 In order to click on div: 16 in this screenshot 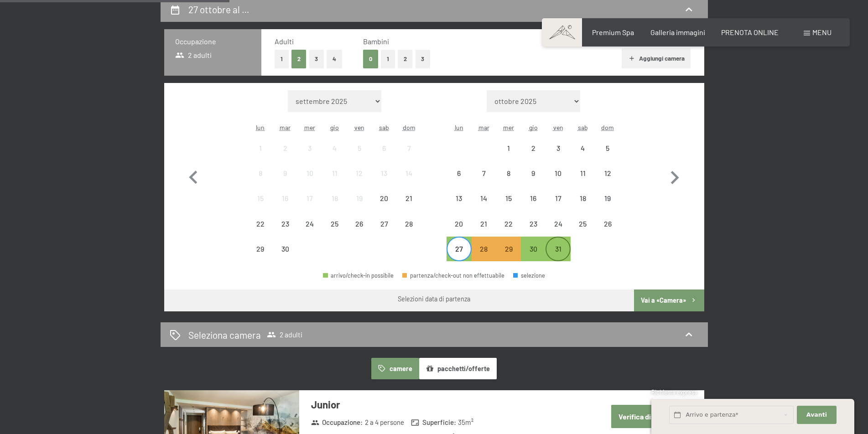, I will do `click(285, 206)`.